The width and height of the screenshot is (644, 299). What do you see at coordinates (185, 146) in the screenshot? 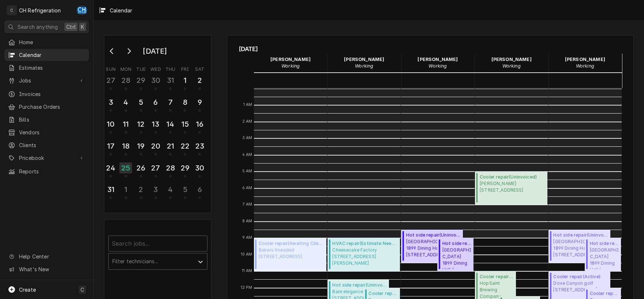
I see `div: 22` at bounding box center [185, 146].